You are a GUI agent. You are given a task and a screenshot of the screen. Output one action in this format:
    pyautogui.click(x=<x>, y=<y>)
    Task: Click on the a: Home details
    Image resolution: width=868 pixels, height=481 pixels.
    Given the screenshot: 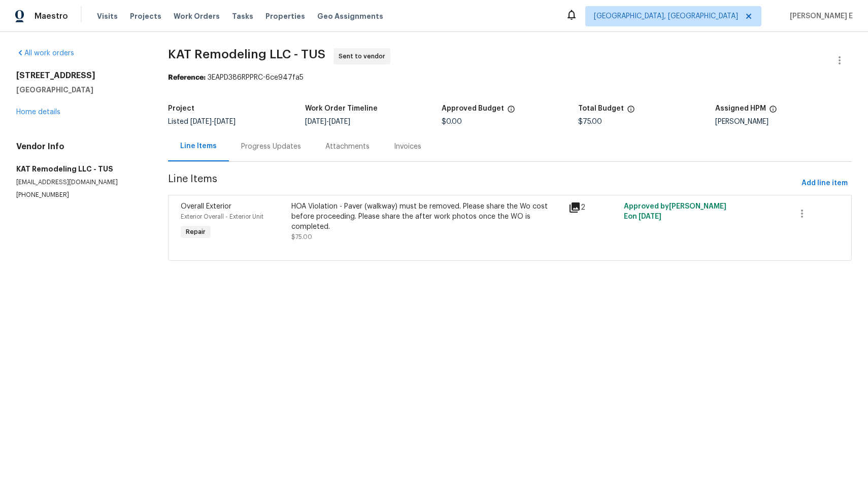 What is the action you would take?
    pyautogui.click(x=38, y=112)
    